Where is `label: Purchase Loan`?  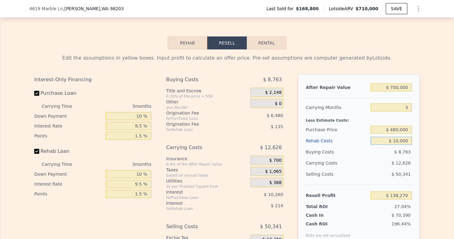
label: Purchase Loan is located at coordinates (69, 93).